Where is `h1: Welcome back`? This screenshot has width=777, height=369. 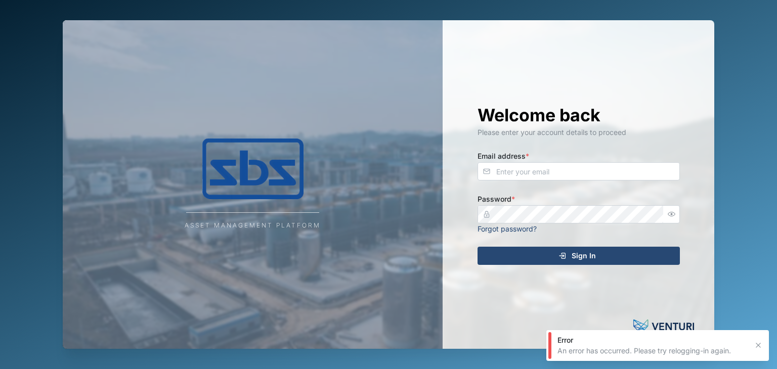
h1: Welcome back is located at coordinates (579, 115).